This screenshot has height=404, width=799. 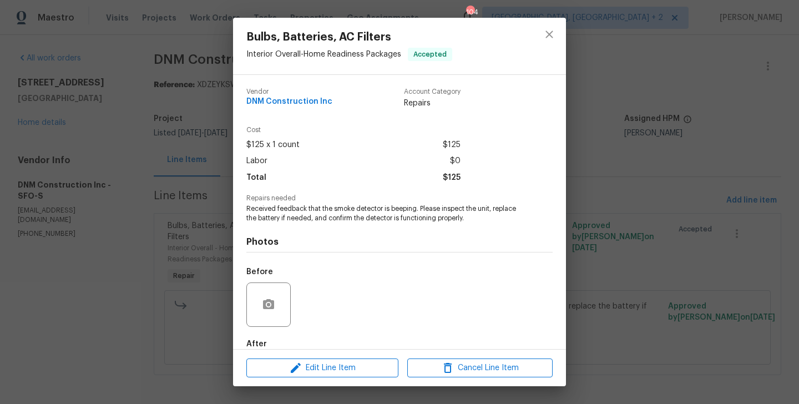 I want to click on span: Vendor, so click(x=289, y=92).